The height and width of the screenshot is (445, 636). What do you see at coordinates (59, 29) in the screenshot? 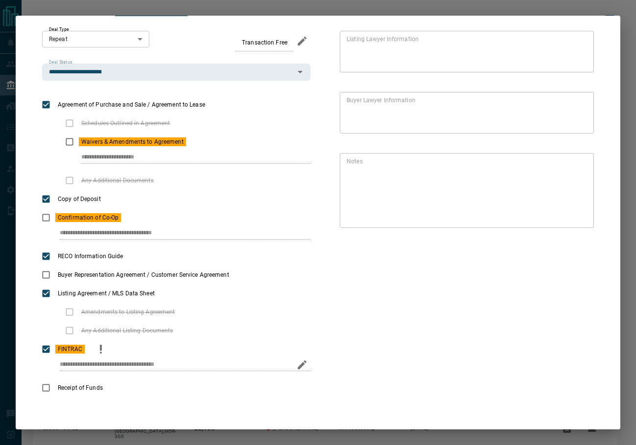
I see `label: Deal Type` at bounding box center [59, 29].